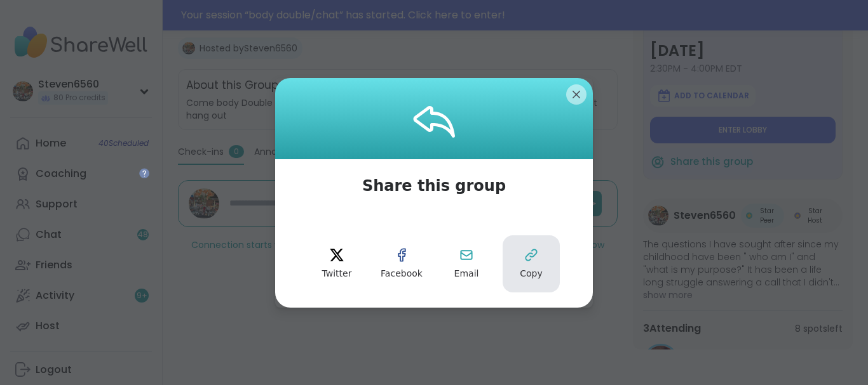  What do you see at coordinates (466, 274) in the screenshot?
I see `span: Email` at bounding box center [466, 274].